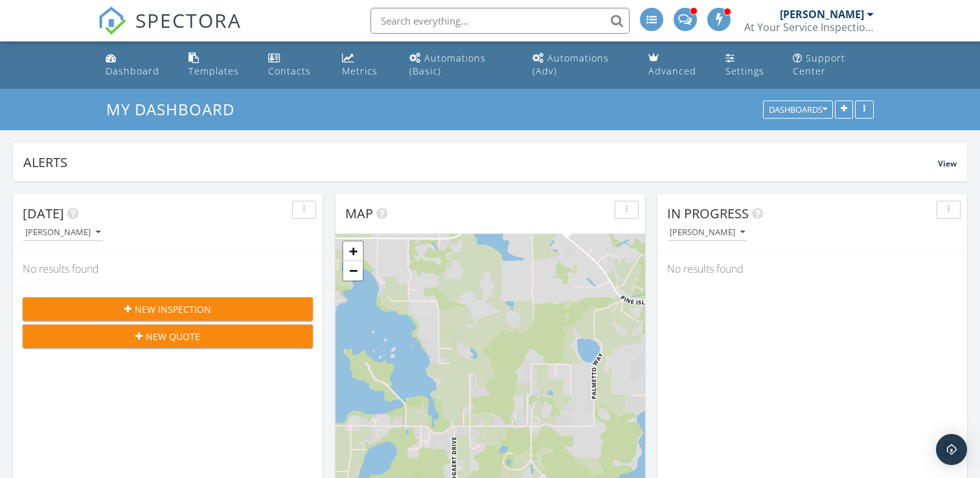  What do you see at coordinates (676, 65) in the screenshot?
I see `a: Advanced` at bounding box center [676, 65].